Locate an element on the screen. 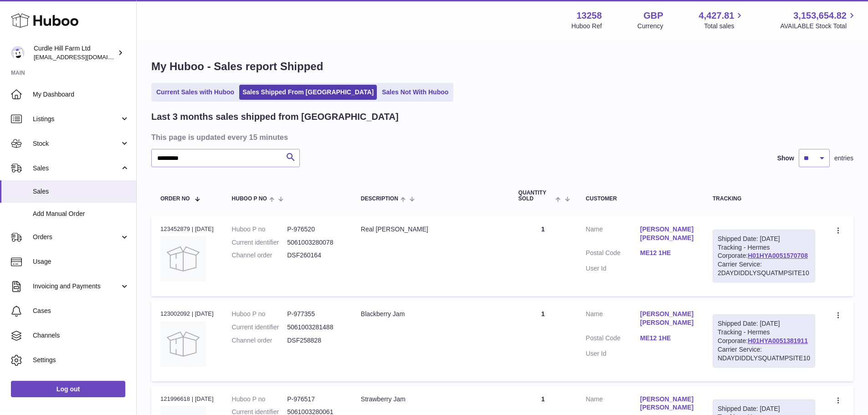 The height and width of the screenshot is (415, 868). dd: P-977355 is located at coordinates (315, 314).